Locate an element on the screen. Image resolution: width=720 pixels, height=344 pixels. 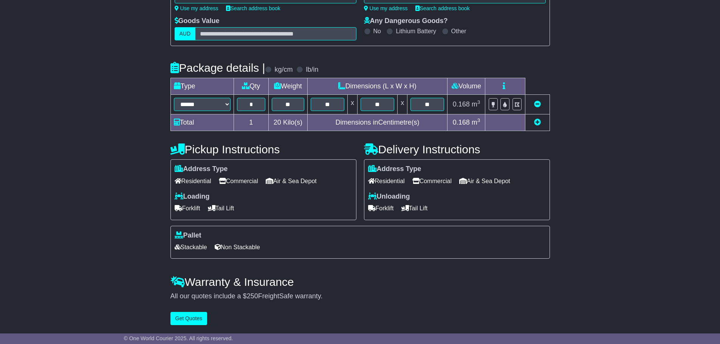
label: lb/in is located at coordinates (312, 70).